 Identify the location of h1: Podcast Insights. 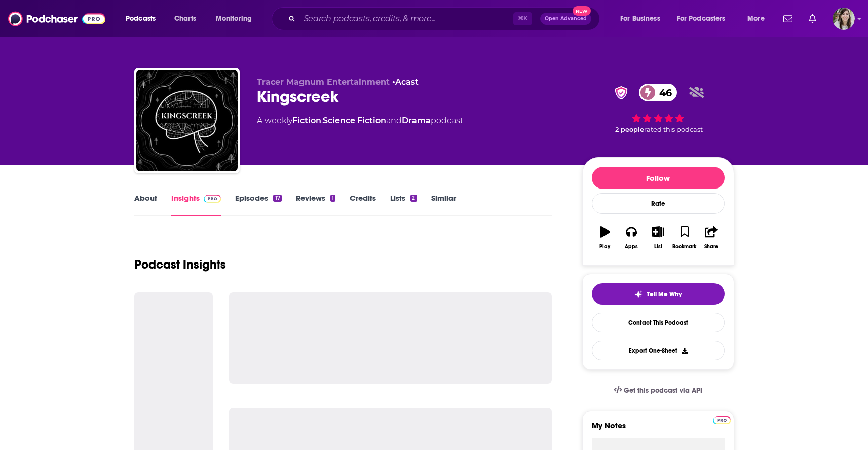
(180, 264).